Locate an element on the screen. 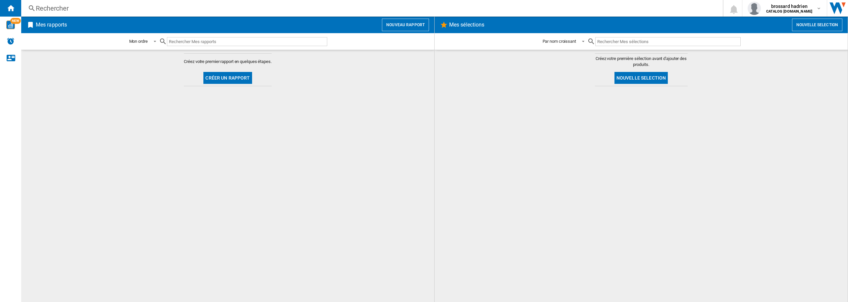 The image size is (848, 302). input: Rechercher Mes sélections is located at coordinates (668, 41).